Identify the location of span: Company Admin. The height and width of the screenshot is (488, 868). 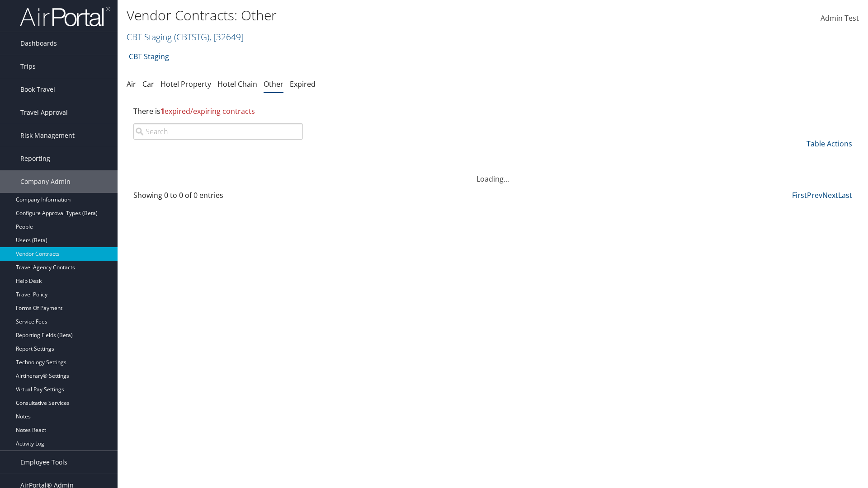
(45, 181).